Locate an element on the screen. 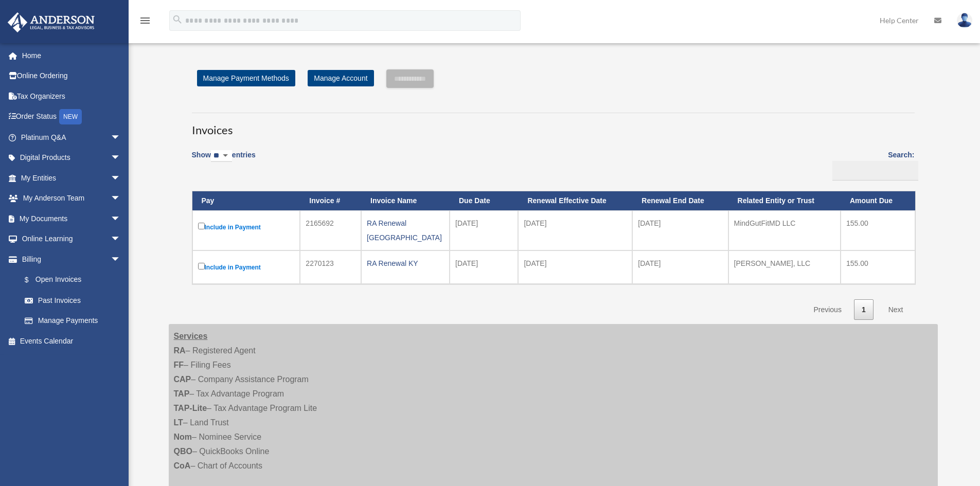  label: Show entries is located at coordinates (224, 160).